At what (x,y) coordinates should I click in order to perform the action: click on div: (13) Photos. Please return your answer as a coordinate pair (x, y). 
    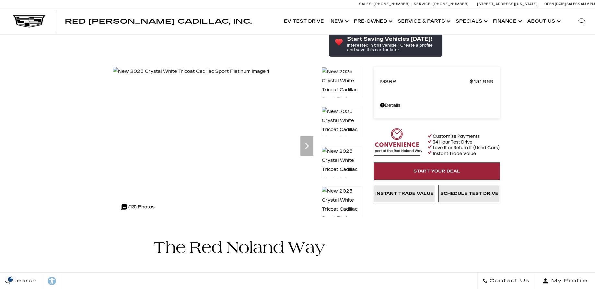
    Looking at the image, I should click on (138, 207).